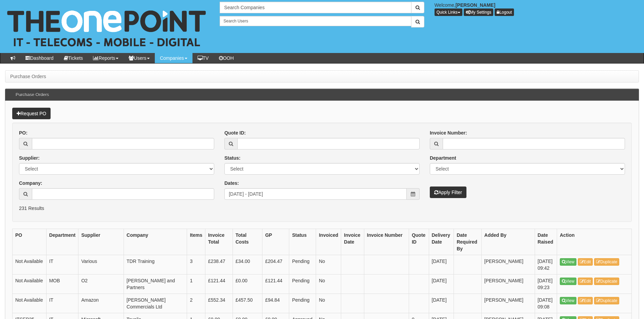  Describe the element at coordinates (101, 242) in the screenshot. I see `th: Supplier` at that location.